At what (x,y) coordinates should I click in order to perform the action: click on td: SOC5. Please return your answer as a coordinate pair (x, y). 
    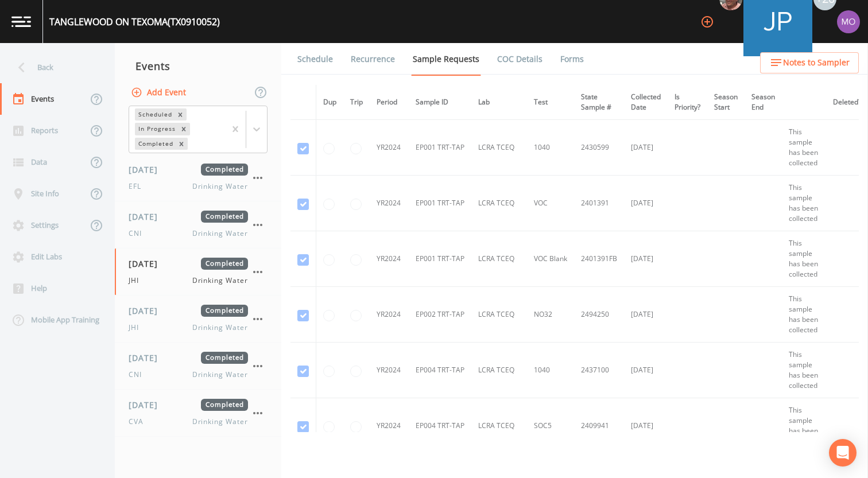
    Looking at the image, I should click on (550, 426).